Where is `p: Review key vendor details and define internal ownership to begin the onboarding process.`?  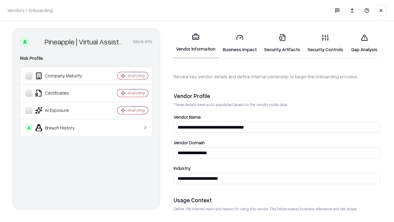
p: Review key vendor details and define internal ownership to begin the onboarding process. is located at coordinates (277, 76).